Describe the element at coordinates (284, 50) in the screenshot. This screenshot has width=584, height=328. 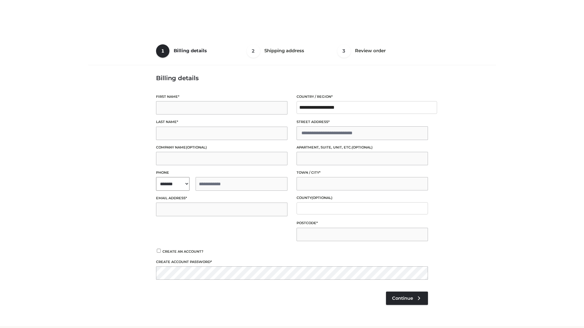
I see `span: Shipping address` at that location.